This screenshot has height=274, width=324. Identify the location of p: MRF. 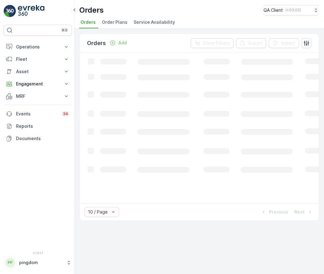
(38, 96).